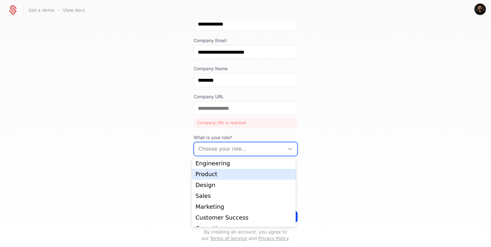 The height and width of the screenshot is (247, 491). Describe the element at coordinates (246, 97) in the screenshot. I see `label: Company URL` at that location.